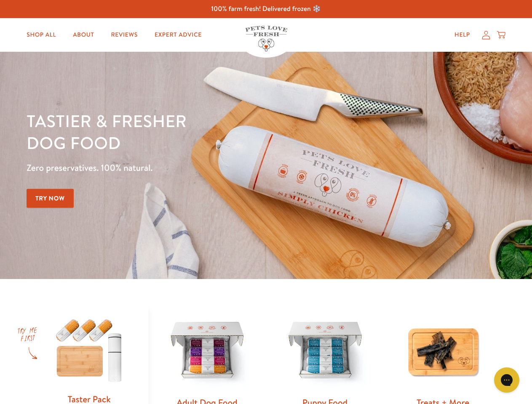 Image resolution: width=532 pixels, height=404 pixels. Describe the element at coordinates (266, 38) in the screenshot. I see `img: Pets Love Fresh` at that location.